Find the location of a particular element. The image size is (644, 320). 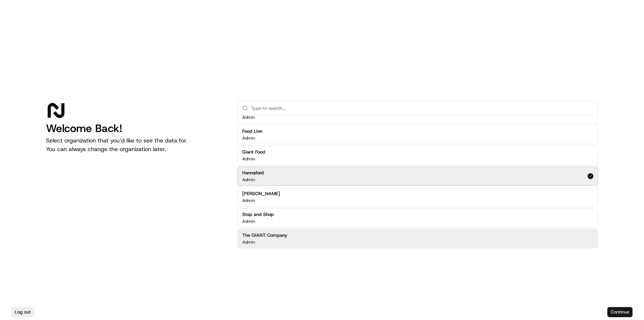

button: Continue is located at coordinates (620, 313).